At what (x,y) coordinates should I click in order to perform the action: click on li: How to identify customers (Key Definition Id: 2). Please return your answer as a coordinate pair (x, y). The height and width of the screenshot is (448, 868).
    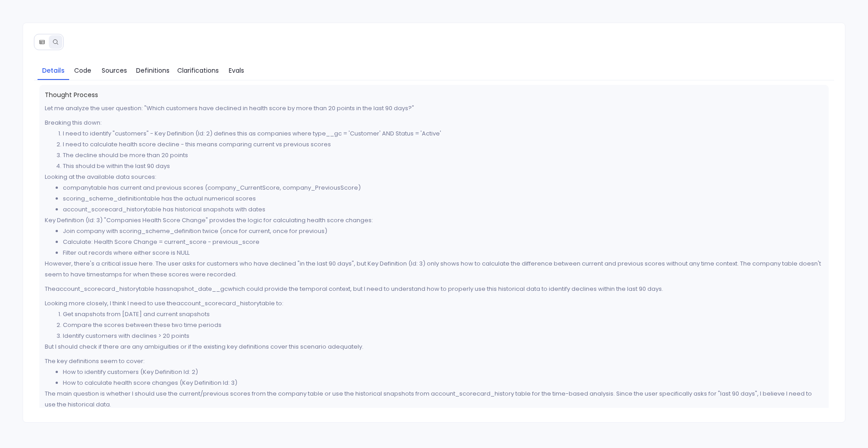
    Looking at the image, I should click on (443, 372).